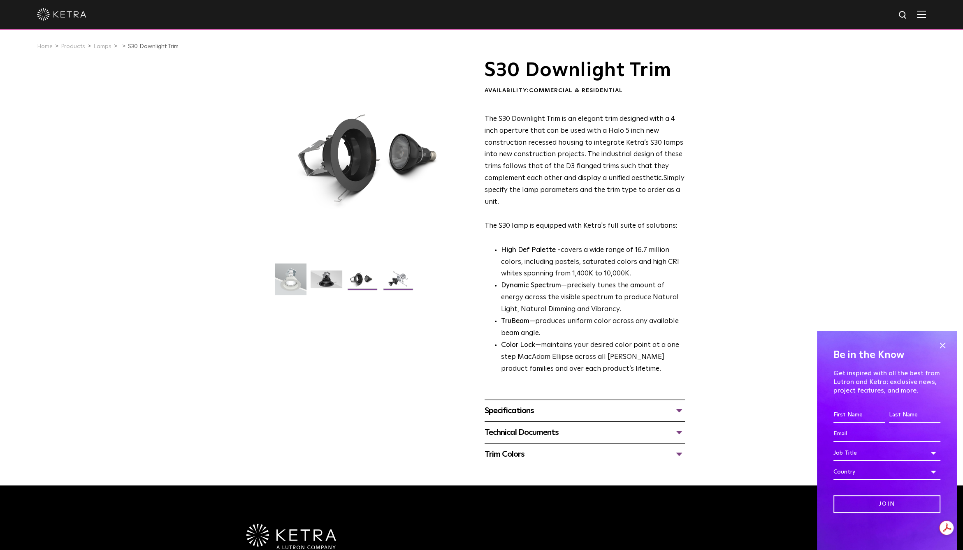 Image resolution: width=963 pixels, height=550 pixels. Describe the element at coordinates (362, 283) in the screenshot. I see `img: S30 Halo Downlight_Table Top_Black` at that location.